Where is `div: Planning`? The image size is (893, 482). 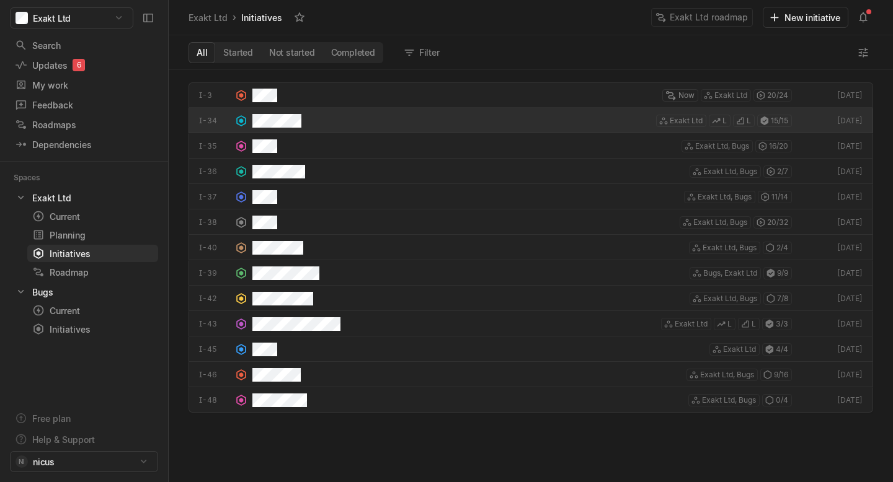 div: Planning is located at coordinates (92, 235).